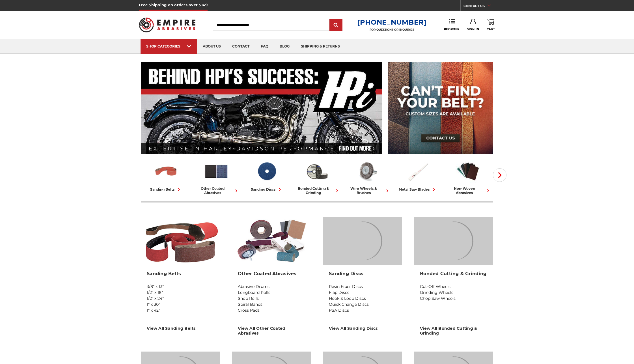 The height and width of the screenshot is (364, 634). Describe the element at coordinates (362, 286) in the screenshot. I see `a: Resin Fiber Discs` at that location.